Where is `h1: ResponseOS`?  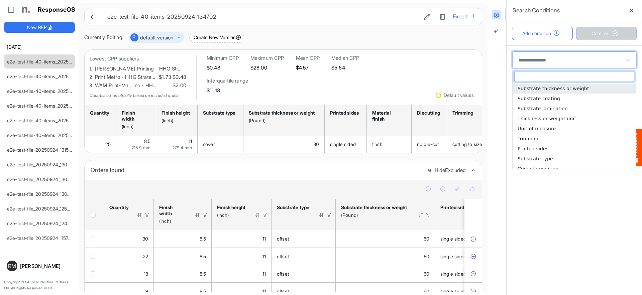
h1: ResponseOS is located at coordinates (57, 10).